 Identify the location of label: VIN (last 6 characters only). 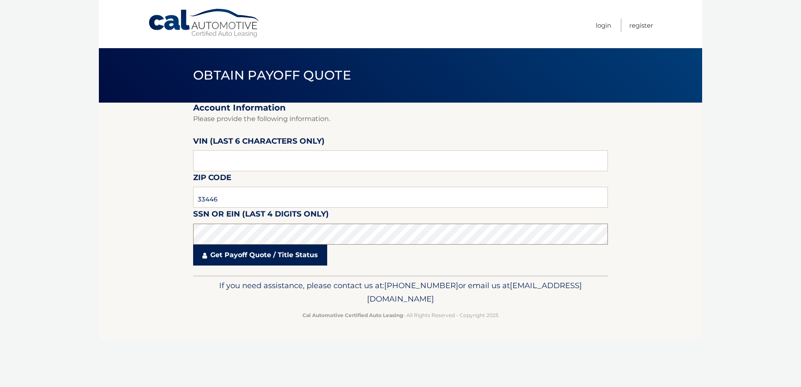
(259, 142).